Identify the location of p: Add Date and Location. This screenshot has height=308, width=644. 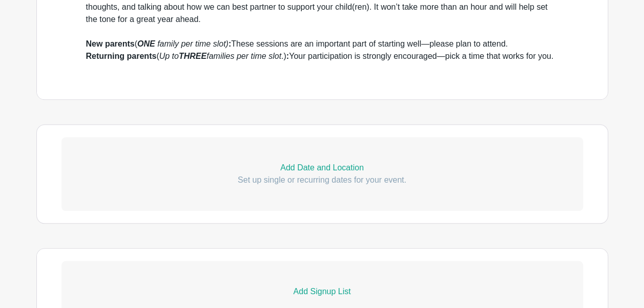
(322, 167).